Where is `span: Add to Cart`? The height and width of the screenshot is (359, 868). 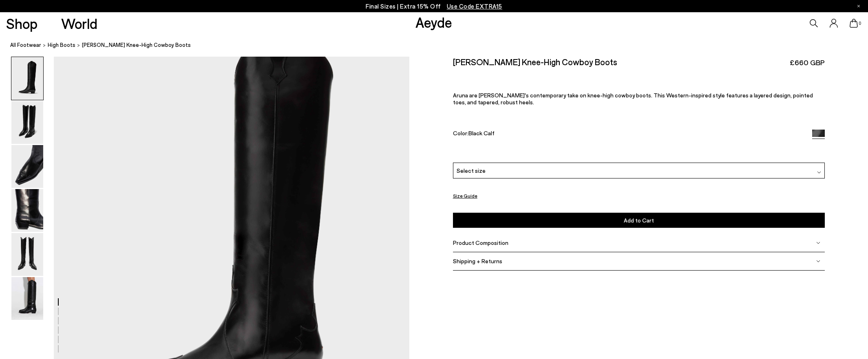 span: Add to Cart is located at coordinates (639, 220).